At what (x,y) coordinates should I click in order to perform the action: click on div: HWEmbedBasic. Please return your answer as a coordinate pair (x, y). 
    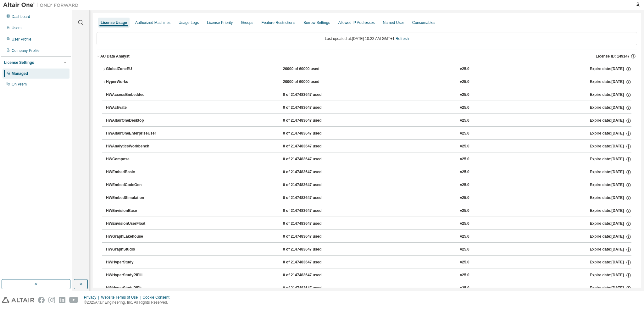
    Looking at the image, I should click on (134, 172).